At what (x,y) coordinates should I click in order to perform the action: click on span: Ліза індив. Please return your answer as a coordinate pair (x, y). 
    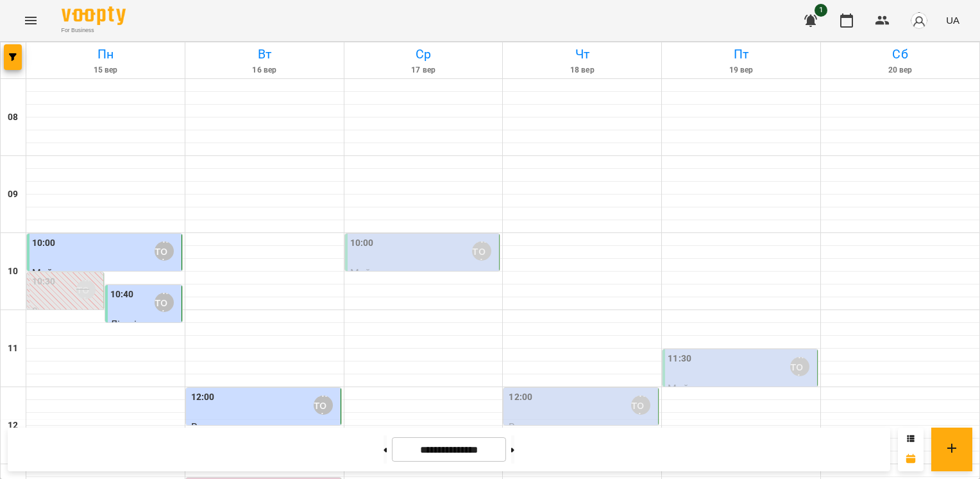
    Looking at the image, I should click on (135, 324).